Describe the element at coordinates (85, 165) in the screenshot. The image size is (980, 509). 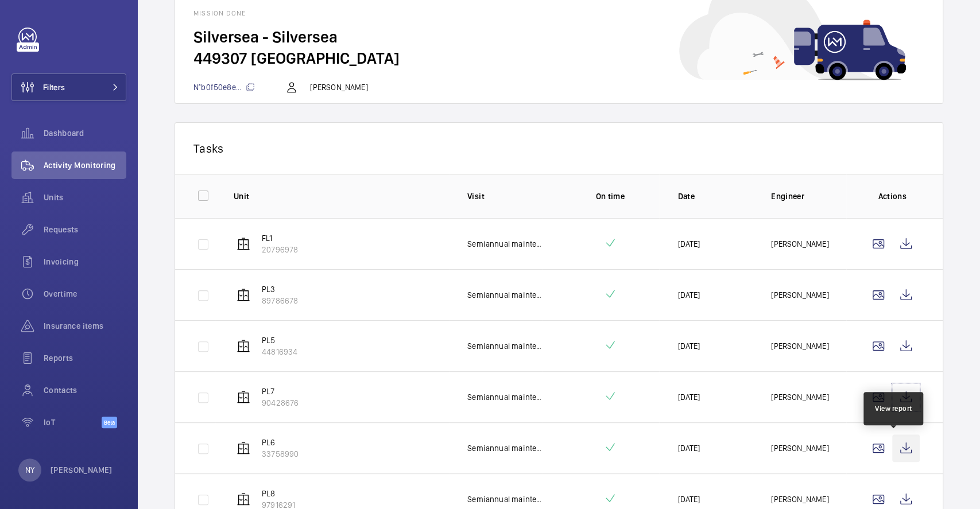
I see `span: Activity Monitoring` at that location.